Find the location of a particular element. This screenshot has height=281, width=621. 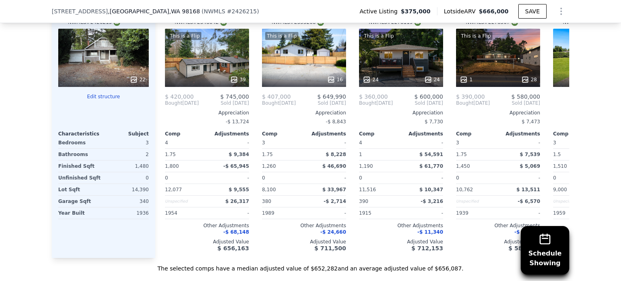

span: -$ 3,216 is located at coordinates (432, 201).